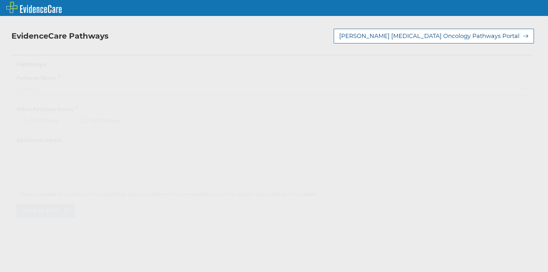  What do you see at coordinates (46, 211) in the screenshot?
I see `button: Send to EHR` at bounding box center [46, 211].